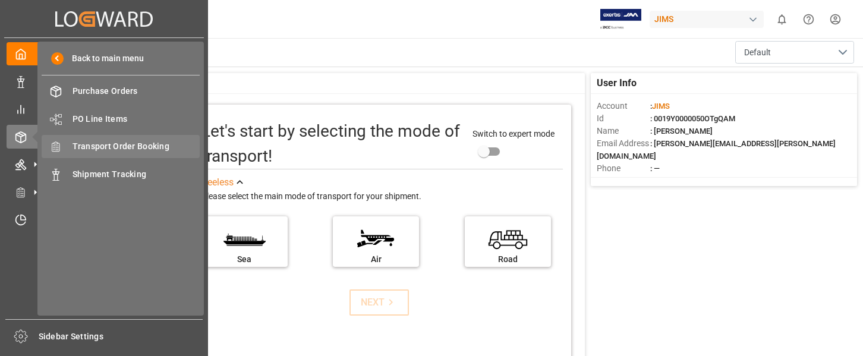 The width and height of the screenshot is (863, 356). Describe the element at coordinates (808, 19) in the screenshot. I see `button: Help Center` at that location.